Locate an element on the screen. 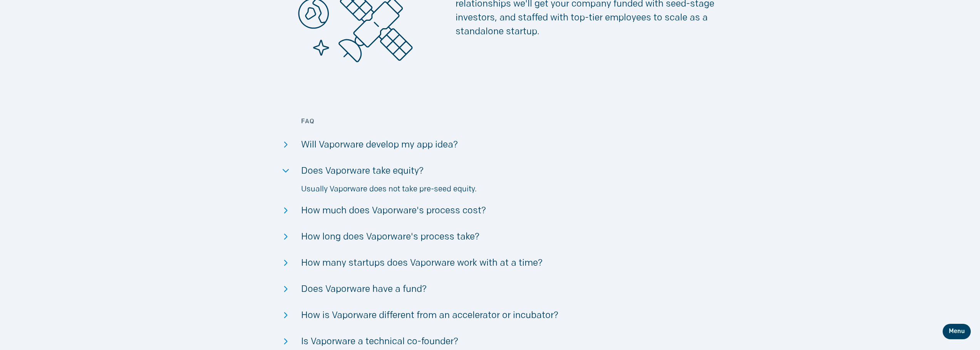 The image size is (980, 350). button: Menu is located at coordinates (957, 331).